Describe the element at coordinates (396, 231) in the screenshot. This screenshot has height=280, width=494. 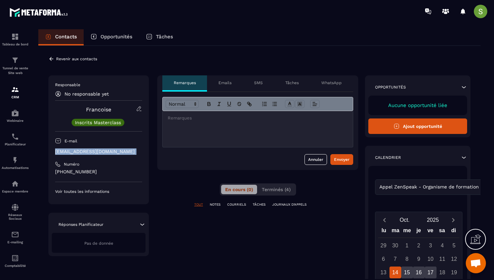
I see `div: ma` at that location.